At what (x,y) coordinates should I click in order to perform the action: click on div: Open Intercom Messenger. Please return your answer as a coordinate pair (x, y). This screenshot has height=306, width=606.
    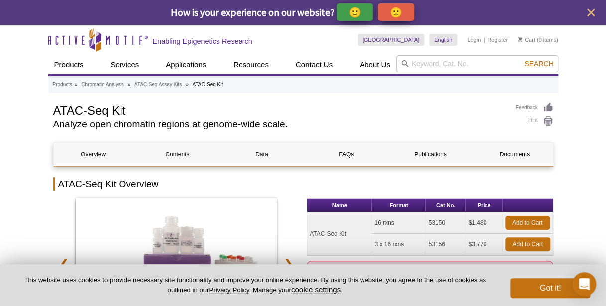
    Looking at the image, I should click on (584, 284).